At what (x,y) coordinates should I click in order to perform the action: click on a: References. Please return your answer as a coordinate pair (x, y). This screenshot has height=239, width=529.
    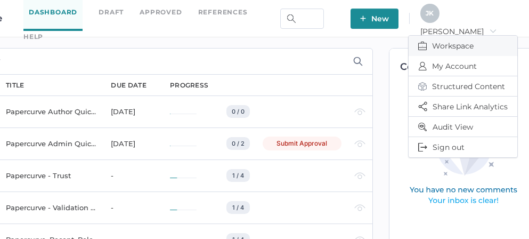
    Looking at the image, I should click on (223, 12).